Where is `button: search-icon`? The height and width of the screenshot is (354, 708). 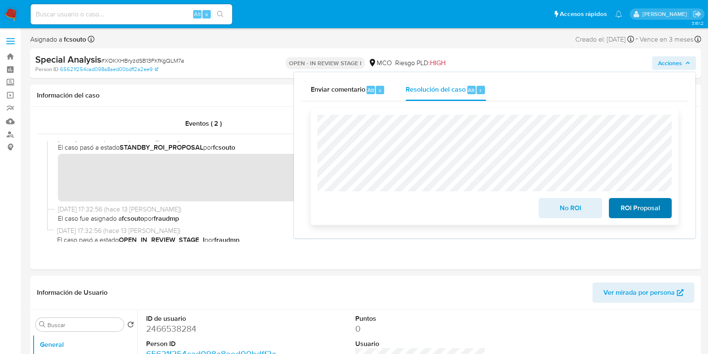
button: search-icon is located at coordinates (220, 14).